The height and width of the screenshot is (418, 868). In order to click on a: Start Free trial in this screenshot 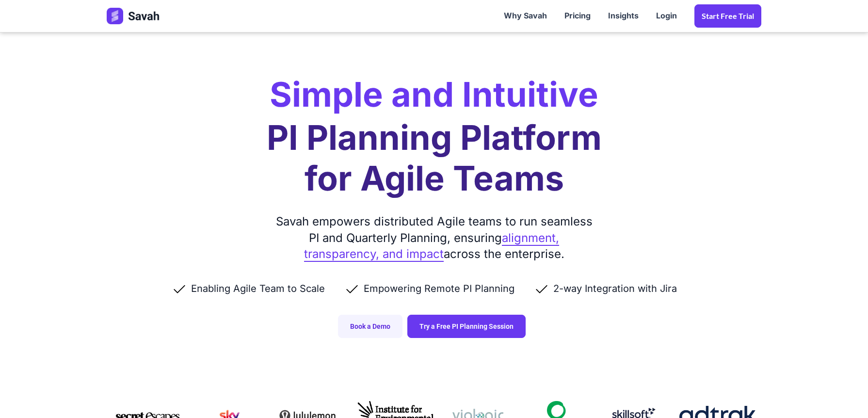, I will do `click(728, 16)`.